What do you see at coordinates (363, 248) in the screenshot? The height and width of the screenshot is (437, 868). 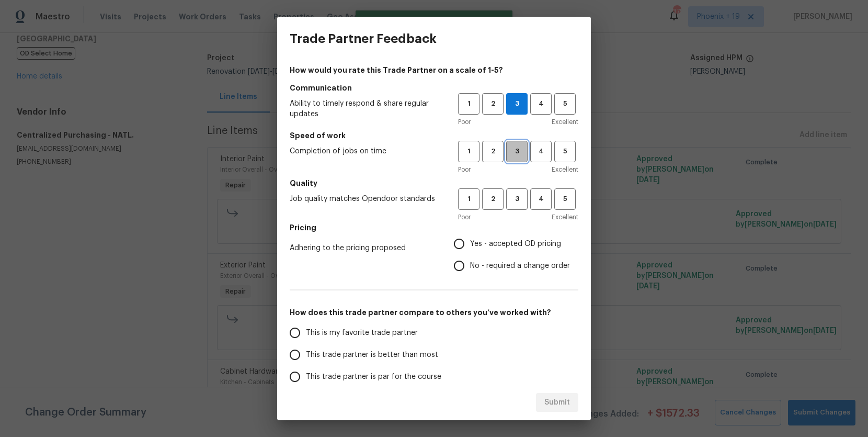 I see `span: Adhering to the pricing proposed` at bounding box center [363, 248].